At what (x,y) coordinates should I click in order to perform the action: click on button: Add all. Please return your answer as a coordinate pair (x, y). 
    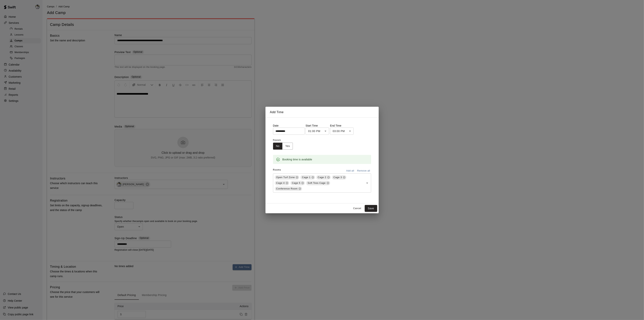
    Looking at the image, I should click on (350, 171).